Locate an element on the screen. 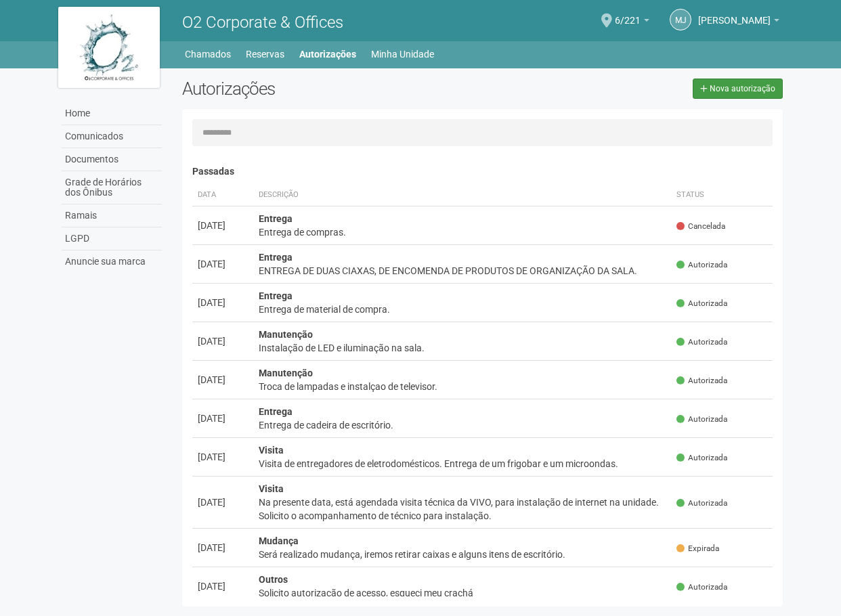  a: Home is located at coordinates (112, 114).